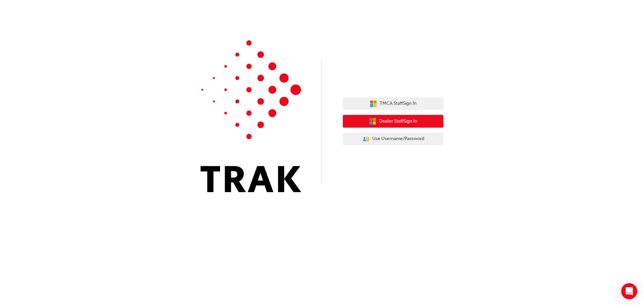 This screenshot has width=644, height=306. What do you see at coordinates (398, 121) in the screenshot?
I see `span: Dealer Staff Sign In` at bounding box center [398, 121].